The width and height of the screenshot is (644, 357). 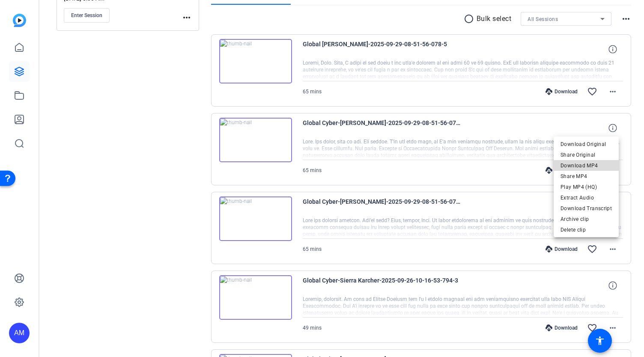 What do you see at coordinates (587, 187) in the screenshot?
I see `span: Play MP4 (HQ)` at bounding box center [587, 187].